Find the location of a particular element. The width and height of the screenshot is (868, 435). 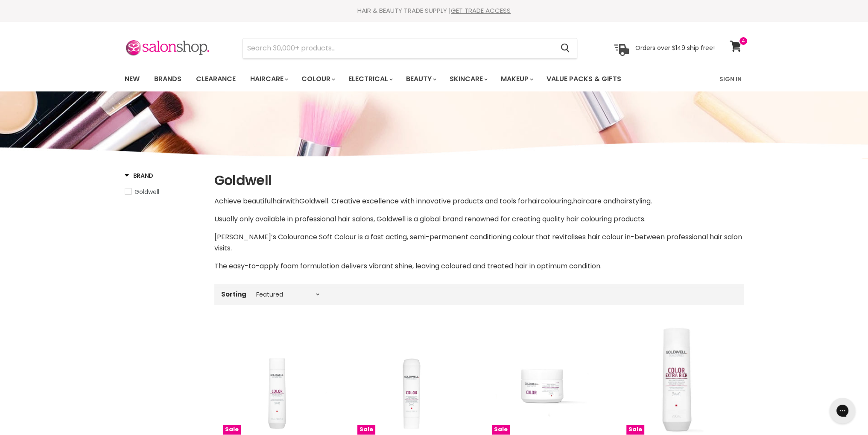

a: Skincare is located at coordinates (468, 79).